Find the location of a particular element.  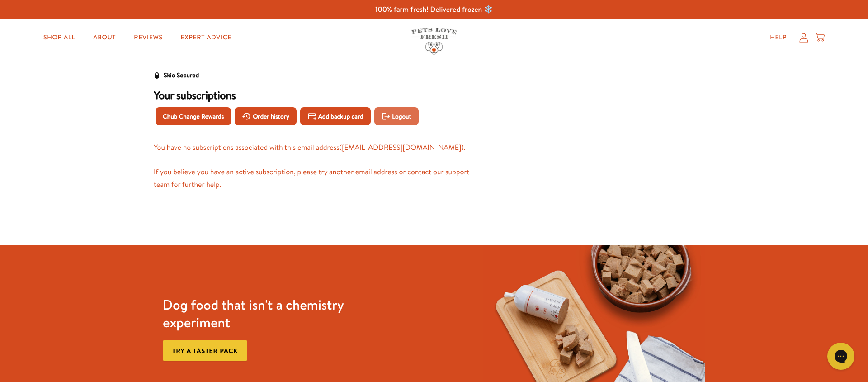

button: Gorgias live chat is located at coordinates (18, 17).